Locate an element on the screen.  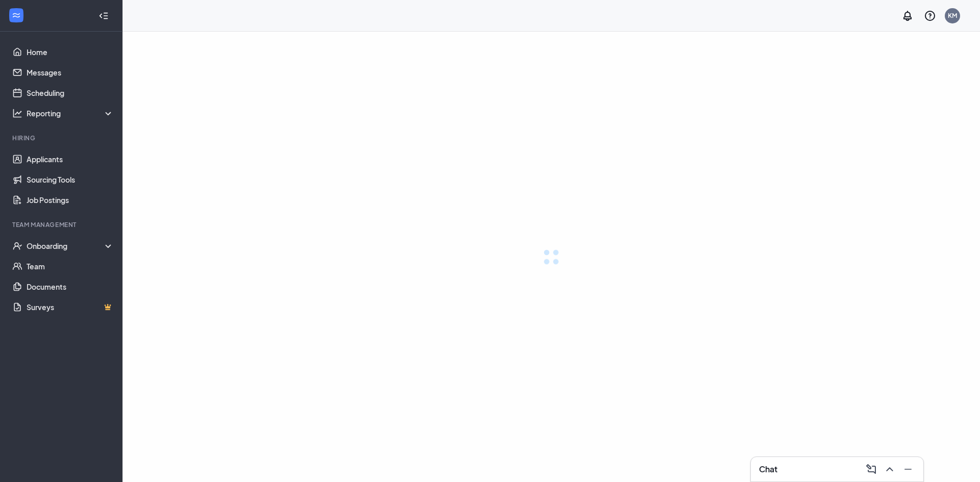
div: KM is located at coordinates (952, 15).